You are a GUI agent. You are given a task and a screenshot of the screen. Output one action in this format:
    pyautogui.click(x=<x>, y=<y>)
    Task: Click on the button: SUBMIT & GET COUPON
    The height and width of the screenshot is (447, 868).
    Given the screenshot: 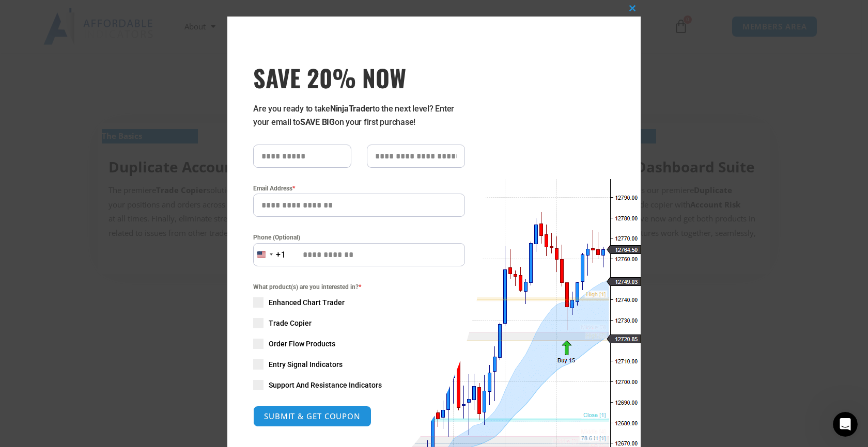 What is the action you would take?
    pyautogui.click(x=312, y=416)
    